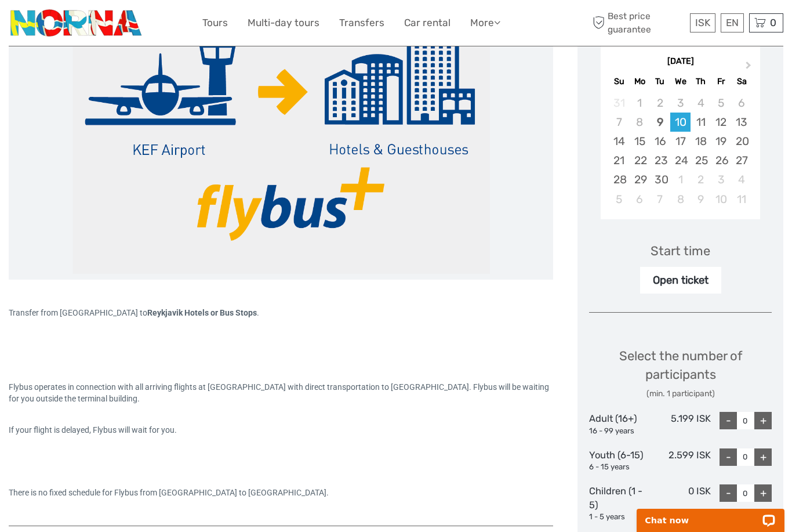  What do you see at coordinates (742, 81) in the screenshot?
I see `div: Sa` at bounding box center [742, 81].